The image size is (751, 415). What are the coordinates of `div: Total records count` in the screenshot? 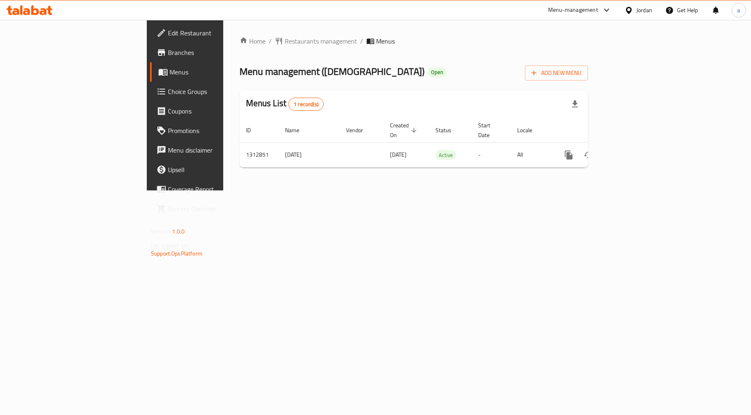 It's located at (306, 104).